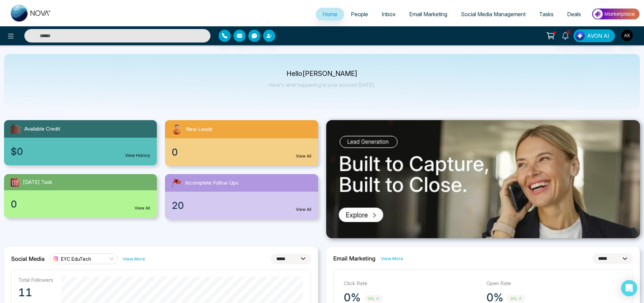 The height and width of the screenshot is (303, 644). I want to click on span: Email Marketing, so click(428, 14).